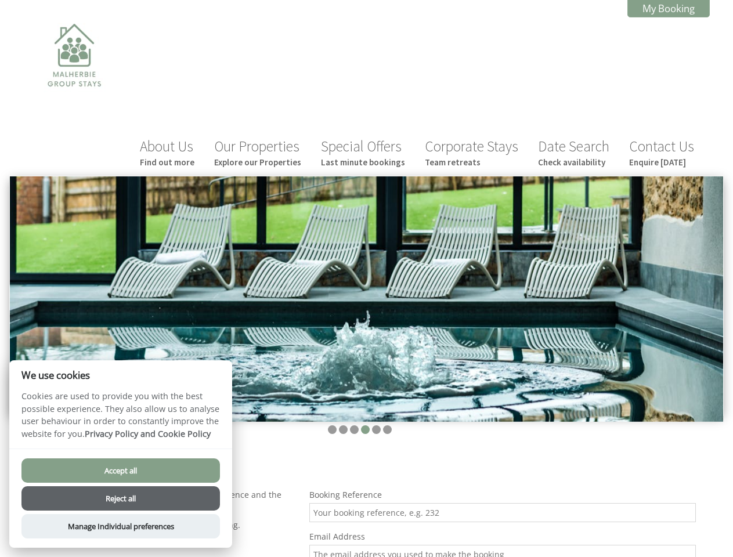  What do you see at coordinates (359, 467) in the screenshot?
I see `h1: View Booking` at bounding box center [359, 467].